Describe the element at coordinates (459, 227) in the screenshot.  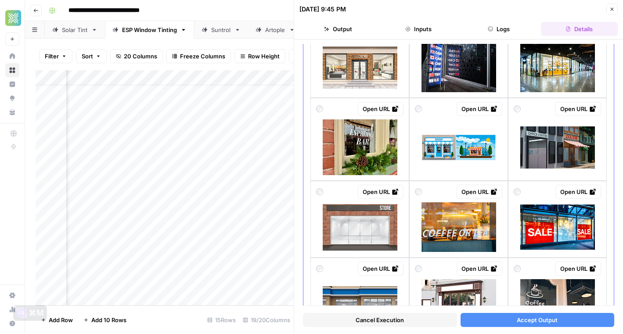
I see `img: coffee-or-tea-text-printed-on-the-window-of-modern-drink-shop.jpg` at that location.